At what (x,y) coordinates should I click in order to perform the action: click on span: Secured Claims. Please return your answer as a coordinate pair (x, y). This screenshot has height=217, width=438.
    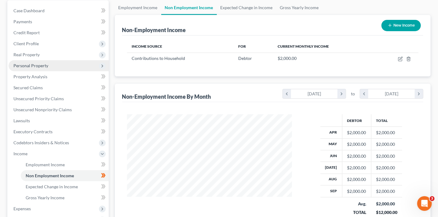
    Looking at the image, I should click on (28, 87).